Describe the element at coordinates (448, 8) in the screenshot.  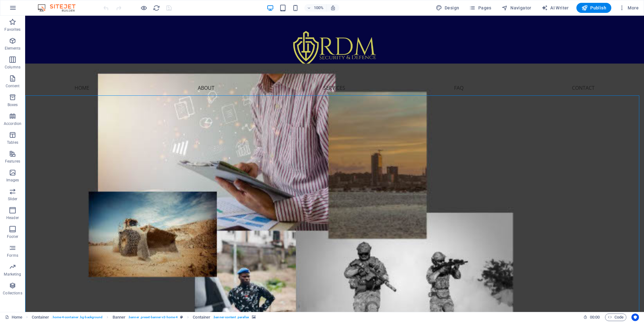
I see `button: Design` at that location.